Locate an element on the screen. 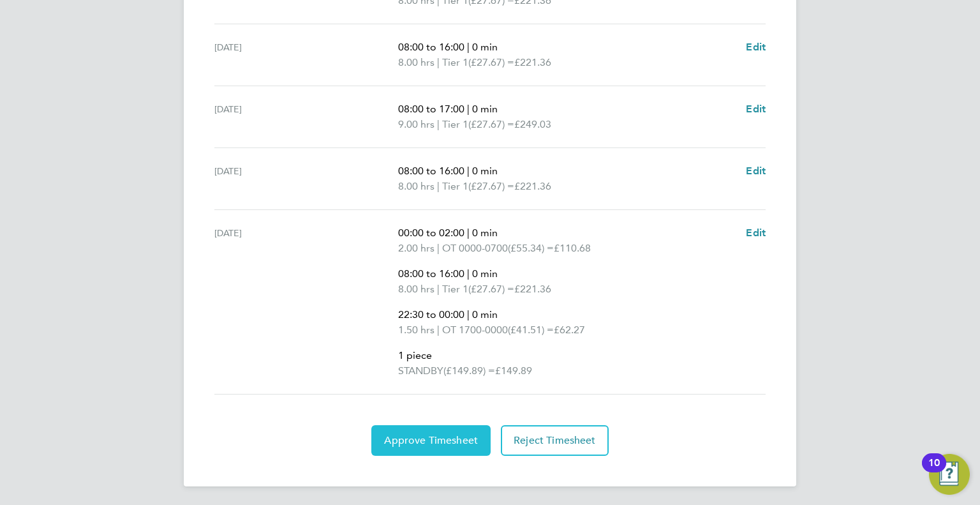 The width and height of the screenshot is (980, 505). span: 2.00 hrs is located at coordinates (416, 248).